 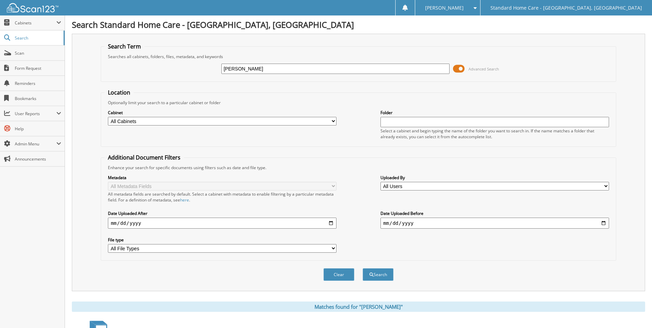 I want to click on button: Search, so click(x=378, y=274).